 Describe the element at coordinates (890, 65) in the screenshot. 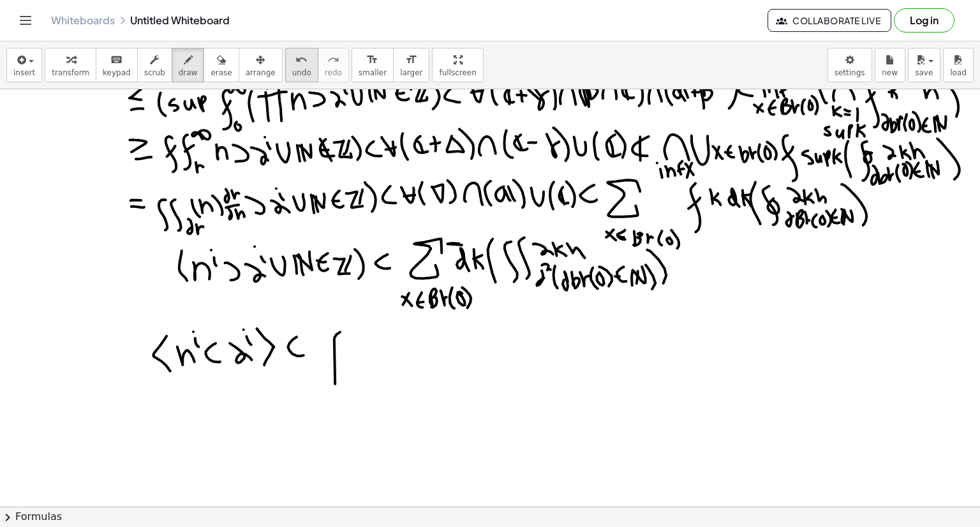

I see `button: new` at that location.